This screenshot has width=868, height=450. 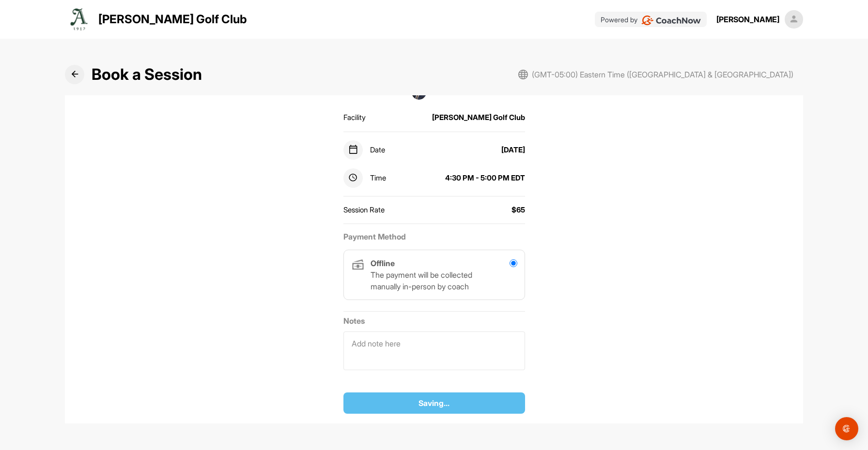 What do you see at coordinates (434, 321) in the screenshot?
I see `p: Notes` at bounding box center [434, 321].